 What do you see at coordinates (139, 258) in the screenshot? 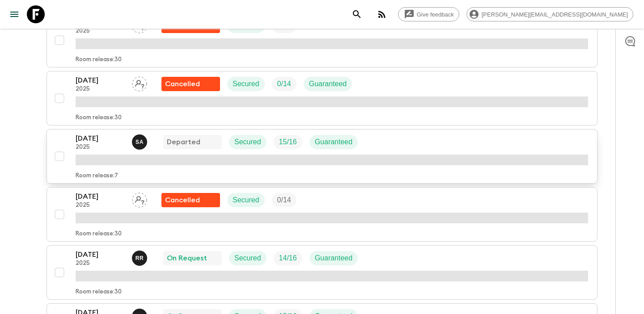
I see `p: R R` at bounding box center [139, 258].